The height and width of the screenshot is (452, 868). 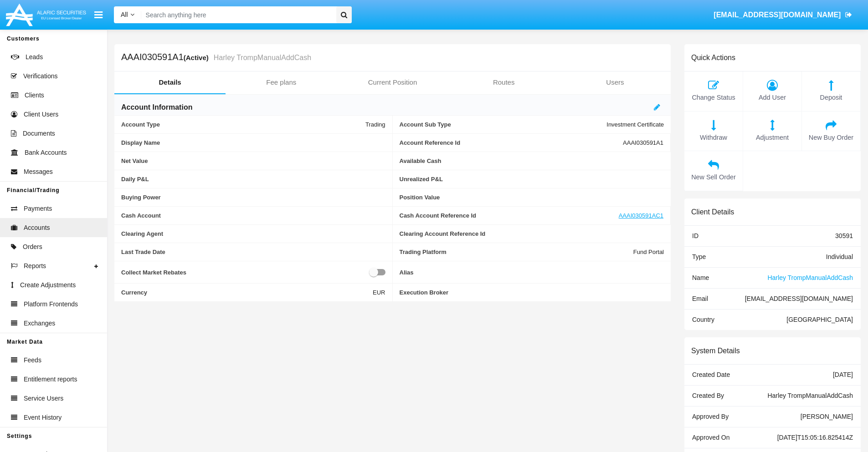 I want to click on a: Fee plans, so click(x=281, y=82).